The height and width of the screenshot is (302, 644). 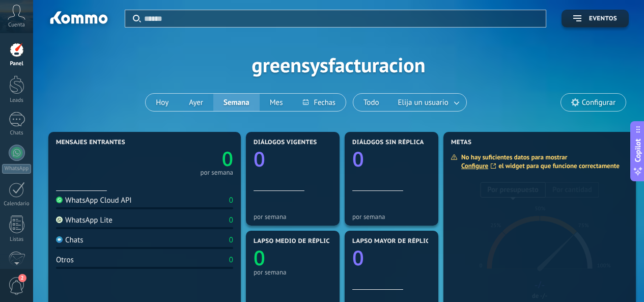 I want to click on span: Lapso medio de réplica, so click(x=294, y=242).